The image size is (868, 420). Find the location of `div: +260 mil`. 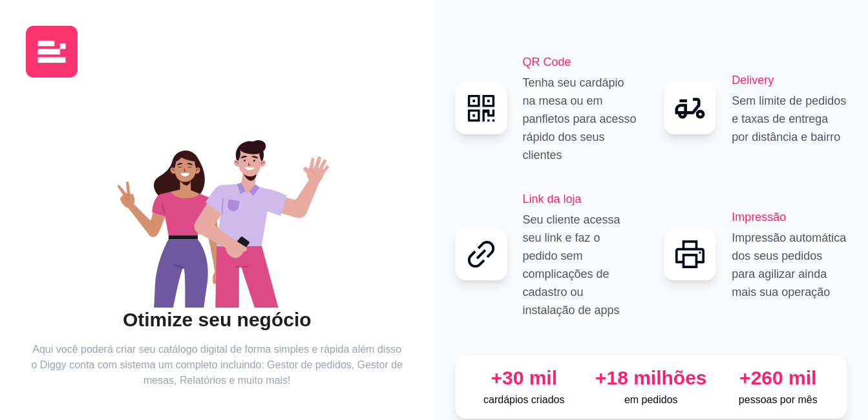

div: +260 mil is located at coordinates (778, 378).